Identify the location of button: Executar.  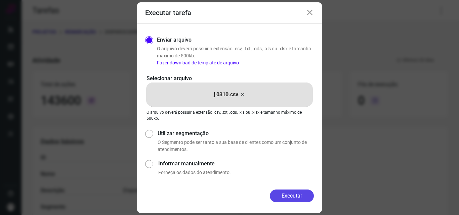
(292, 196).